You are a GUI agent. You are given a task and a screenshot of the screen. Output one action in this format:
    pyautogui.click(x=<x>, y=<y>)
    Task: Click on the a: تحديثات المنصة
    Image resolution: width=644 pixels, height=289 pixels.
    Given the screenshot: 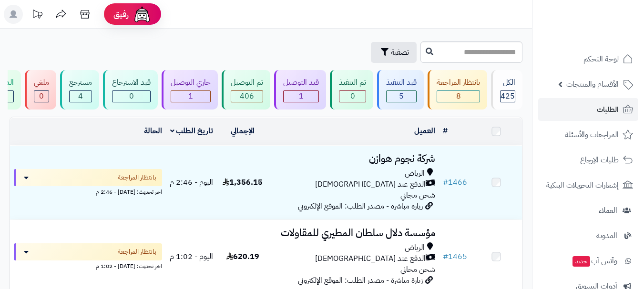 What is the action you would take?
    pyautogui.click(x=37, y=15)
    